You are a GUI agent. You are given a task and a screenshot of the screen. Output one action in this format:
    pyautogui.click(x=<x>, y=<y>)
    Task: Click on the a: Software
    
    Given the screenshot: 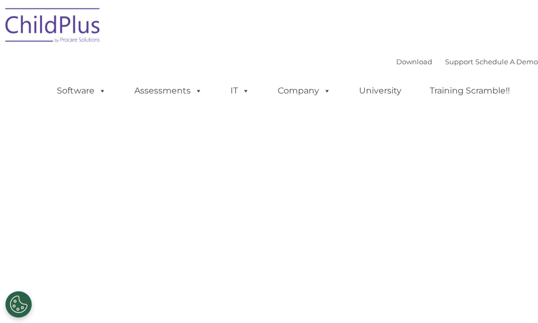 What is the action you would take?
    pyautogui.click(x=81, y=91)
    